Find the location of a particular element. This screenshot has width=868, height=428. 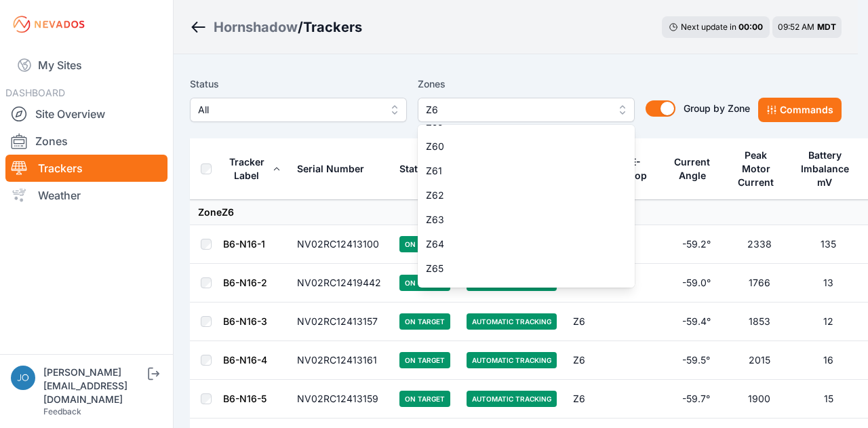

span: Z6 is located at coordinates (517, 110).